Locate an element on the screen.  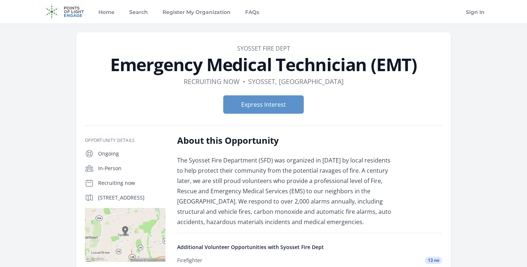
p: Ongoing is located at coordinates (132, 153).